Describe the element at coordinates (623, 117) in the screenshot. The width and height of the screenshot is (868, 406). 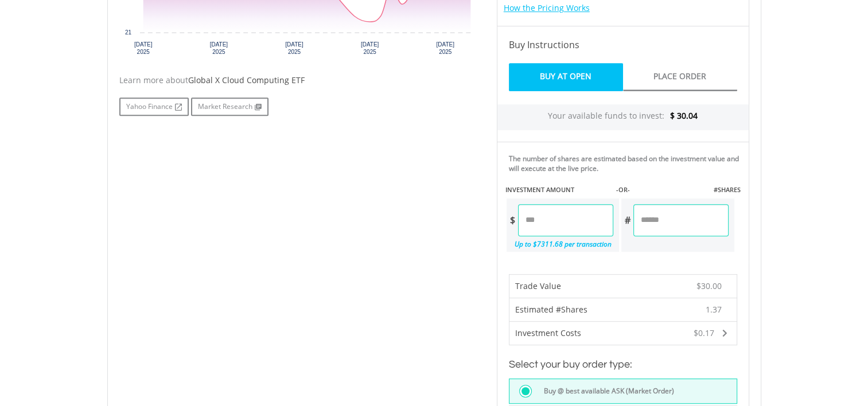
I see `div: Your available funds to invest:` at that location.